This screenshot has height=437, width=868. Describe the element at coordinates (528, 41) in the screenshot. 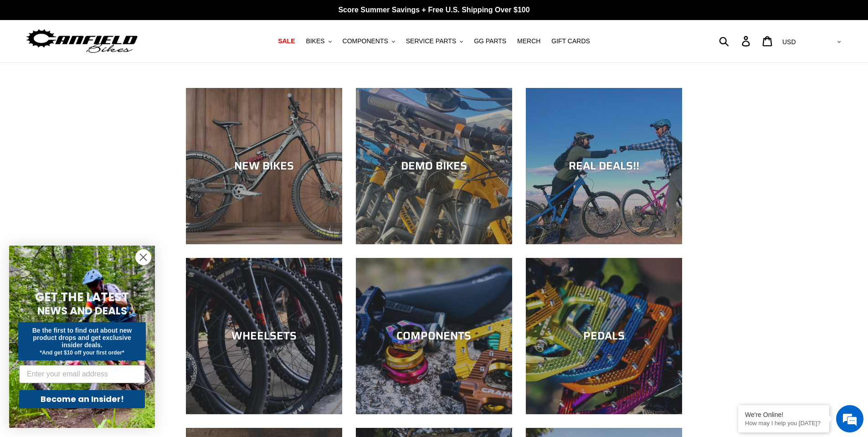

I see `a: MERCH` at that location.